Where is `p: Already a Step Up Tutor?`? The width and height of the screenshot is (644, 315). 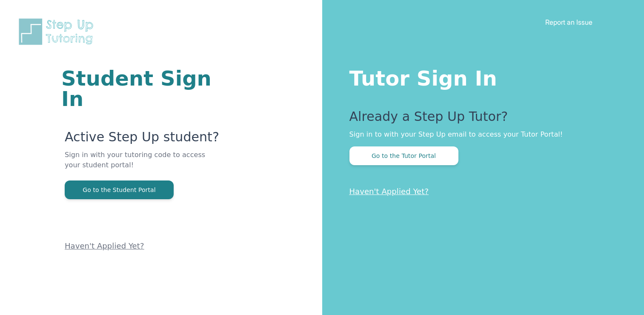 p: Already a Step Up Tutor? is located at coordinates (479, 119).